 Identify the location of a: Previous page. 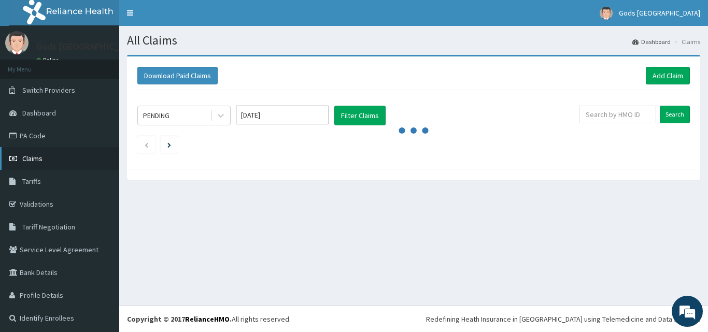
(146, 145).